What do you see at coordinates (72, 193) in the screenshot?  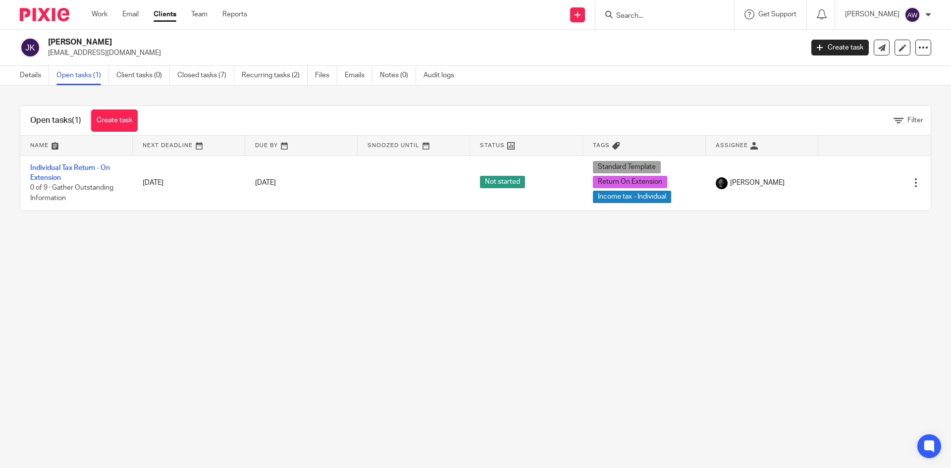 I see `span: 0 of 9 · Gather Outstanding Information` at bounding box center [72, 193].